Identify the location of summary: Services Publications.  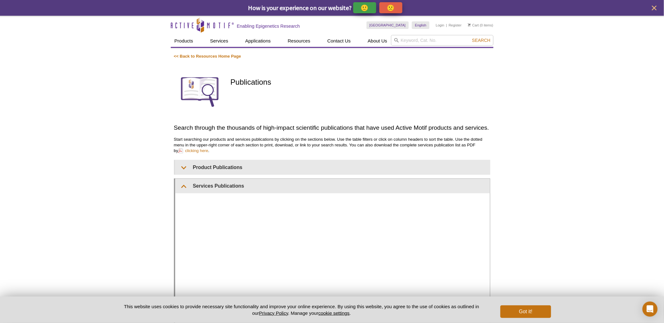
(332, 186).